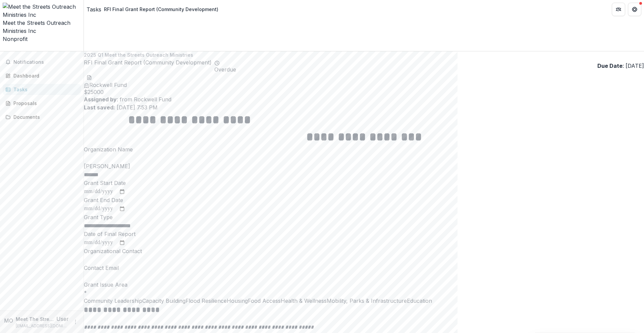 The height and width of the screenshot is (333, 644). Describe the element at coordinates (99, 108) in the screenshot. I see `strong: Last saved:` at that location.